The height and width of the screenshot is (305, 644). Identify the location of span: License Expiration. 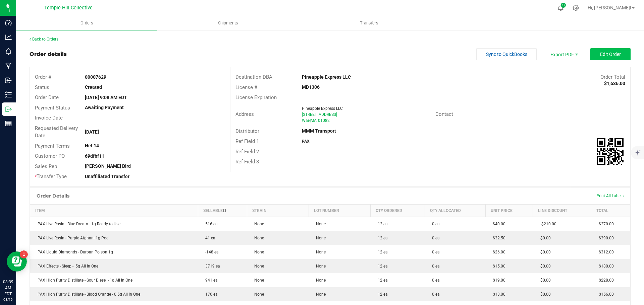
(256, 98).